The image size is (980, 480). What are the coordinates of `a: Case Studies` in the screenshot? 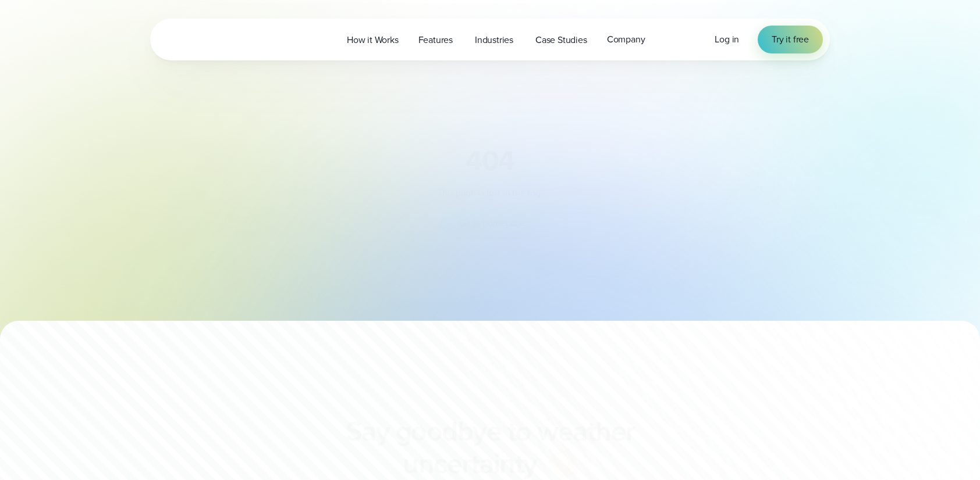 It's located at (561, 39).